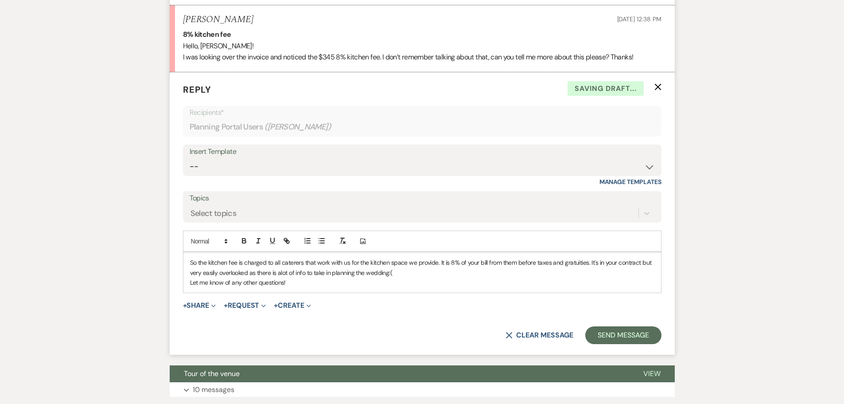 The width and height of the screenshot is (844, 404). Describe the element at coordinates (422, 113) in the screenshot. I see `p: Recipients*` at that location.